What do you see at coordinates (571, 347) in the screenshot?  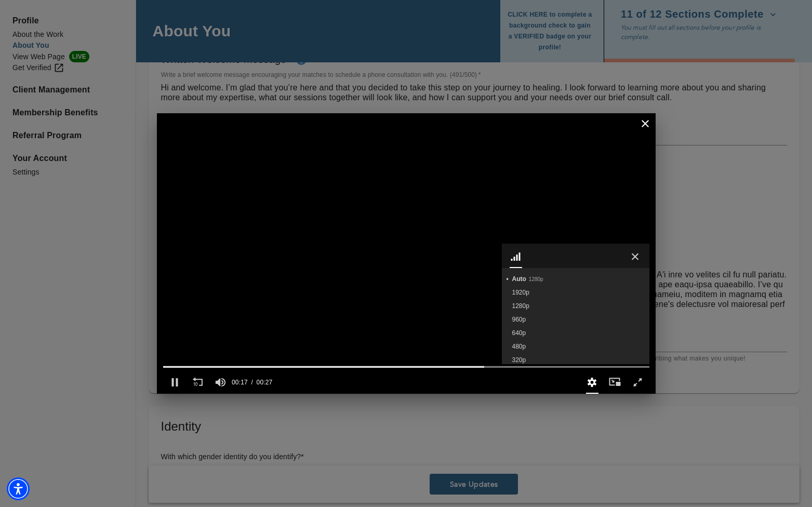 I see `button: 480p` at bounding box center [571, 347].